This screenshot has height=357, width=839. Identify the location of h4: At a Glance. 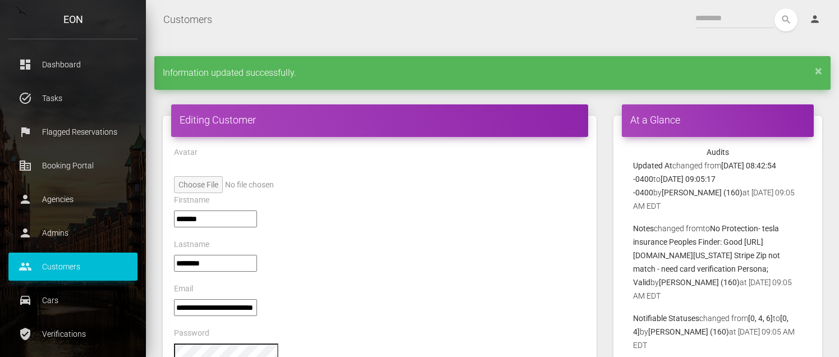
(717, 119).